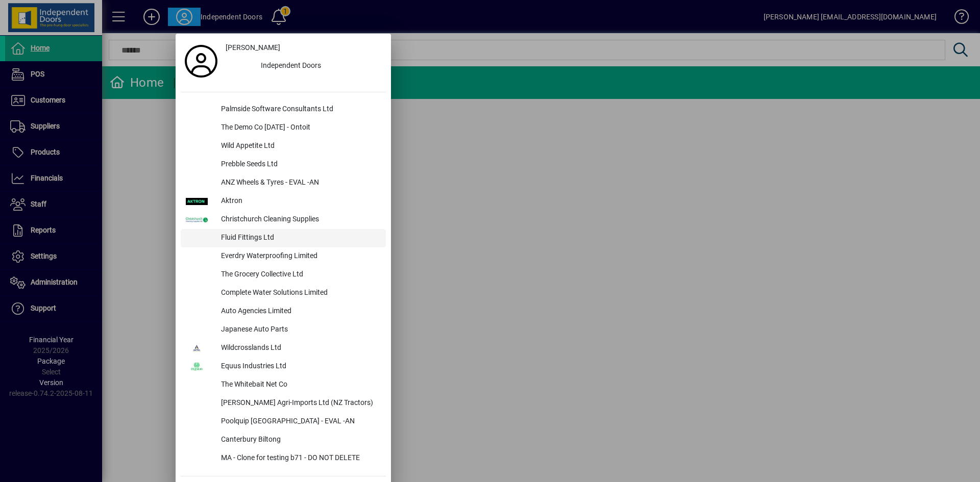  Describe the element at coordinates (283, 201) in the screenshot. I see `button: Aktron` at that location.